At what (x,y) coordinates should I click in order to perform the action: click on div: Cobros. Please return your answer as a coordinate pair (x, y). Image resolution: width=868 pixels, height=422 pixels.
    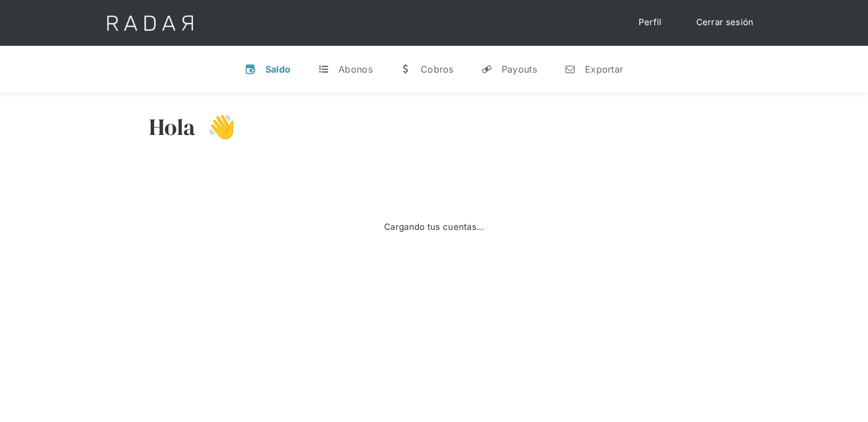
    Looking at the image, I should click on (437, 69).